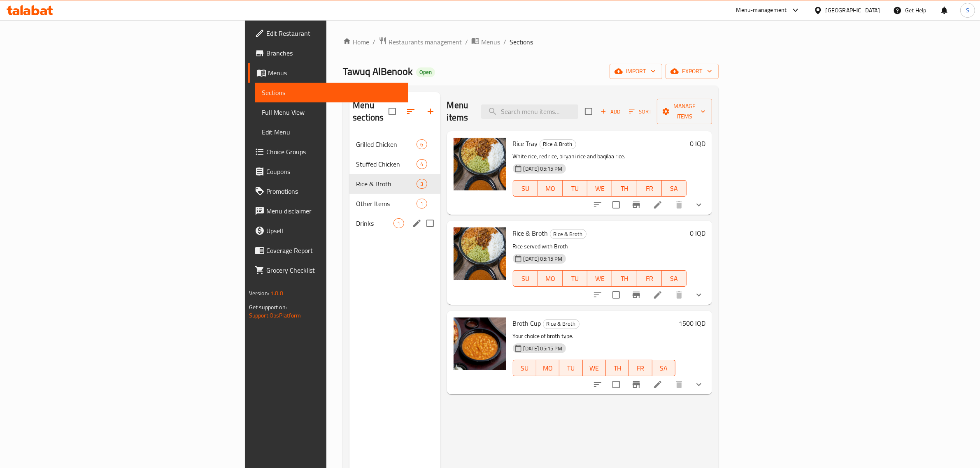  I want to click on span: FR, so click(649, 278).